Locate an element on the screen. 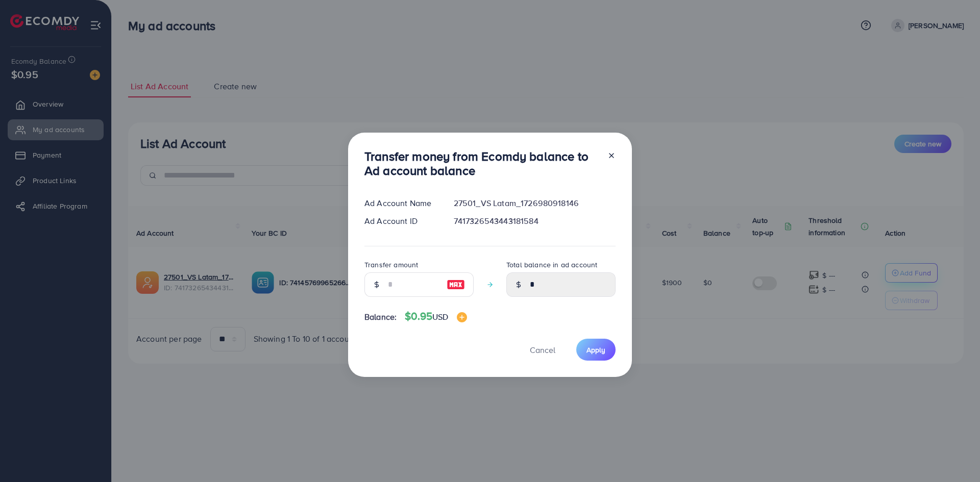  span: Cancel is located at coordinates (543, 350).